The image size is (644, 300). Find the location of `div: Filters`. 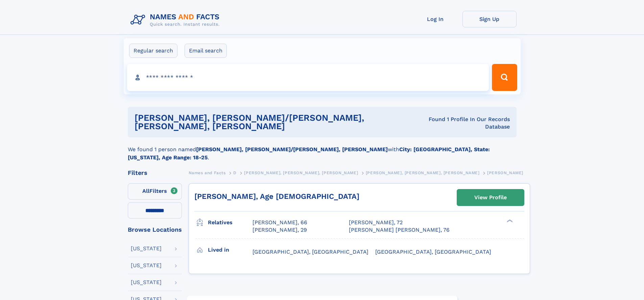

div: Filters is located at coordinates (155, 173).